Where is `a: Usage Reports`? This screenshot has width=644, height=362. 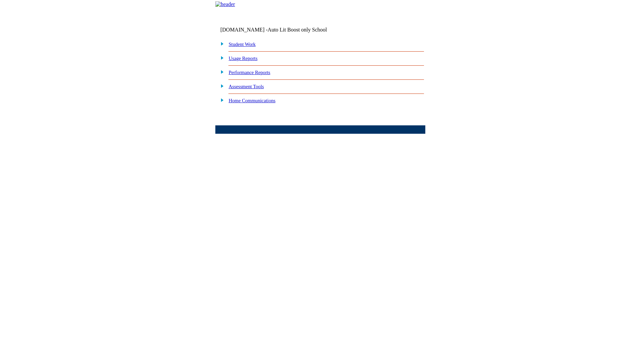 a: Usage Reports is located at coordinates (243, 58).